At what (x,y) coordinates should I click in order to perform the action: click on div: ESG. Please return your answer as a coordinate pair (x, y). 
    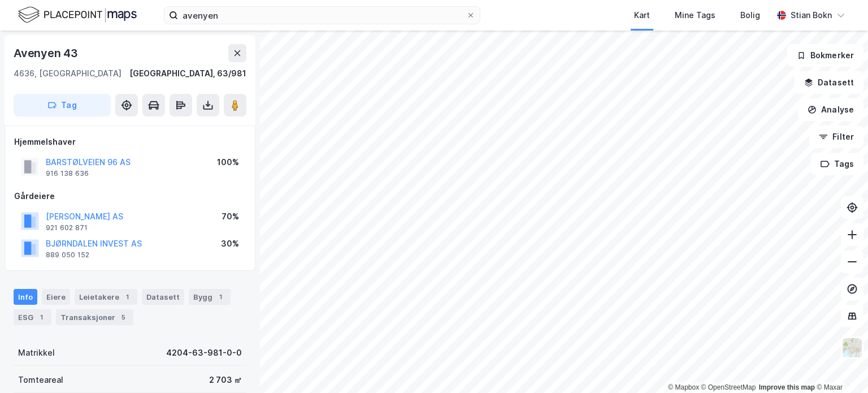
    Looking at the image, I should click on (32, 317).